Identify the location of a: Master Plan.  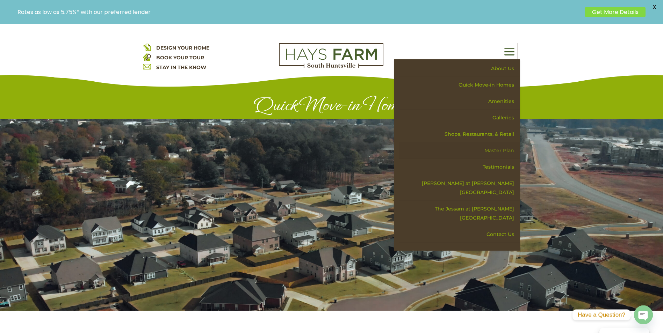
(459, 151).